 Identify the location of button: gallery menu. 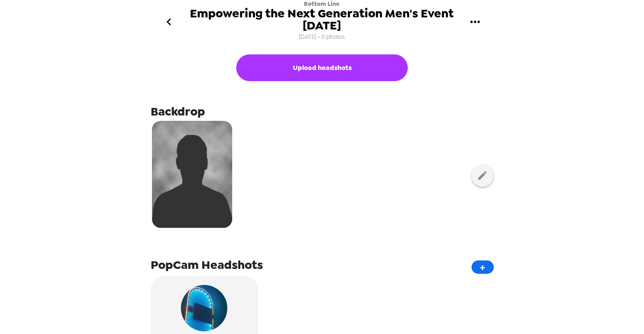
(475, 21).